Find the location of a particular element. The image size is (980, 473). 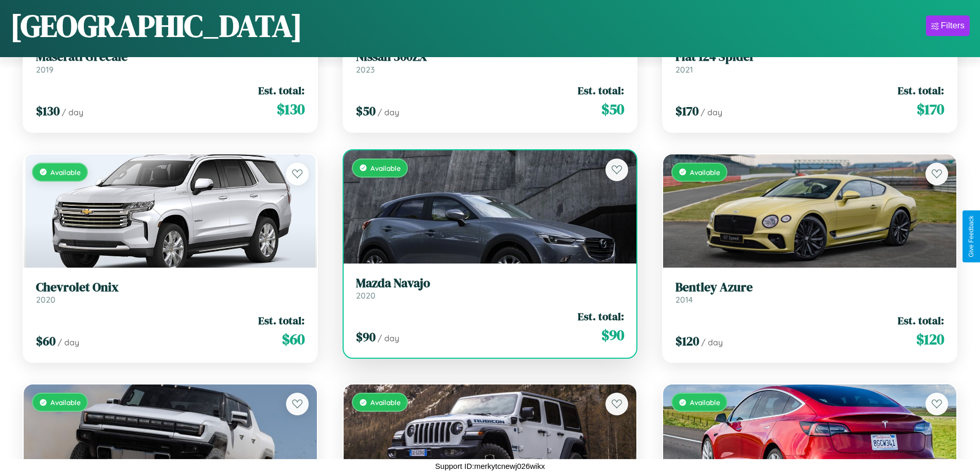

p: Support ID: merkytcnewj026wikx is located at coordinates (490, 466).